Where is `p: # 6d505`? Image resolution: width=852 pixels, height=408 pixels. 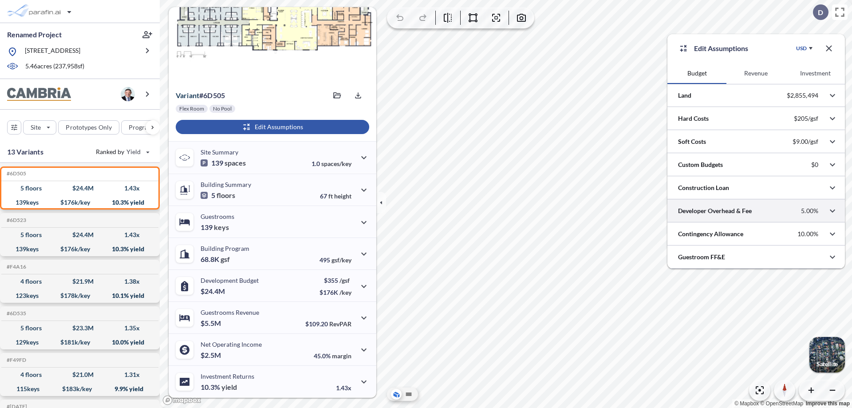
p: # 6d505 is located at coordinates (200, 95).